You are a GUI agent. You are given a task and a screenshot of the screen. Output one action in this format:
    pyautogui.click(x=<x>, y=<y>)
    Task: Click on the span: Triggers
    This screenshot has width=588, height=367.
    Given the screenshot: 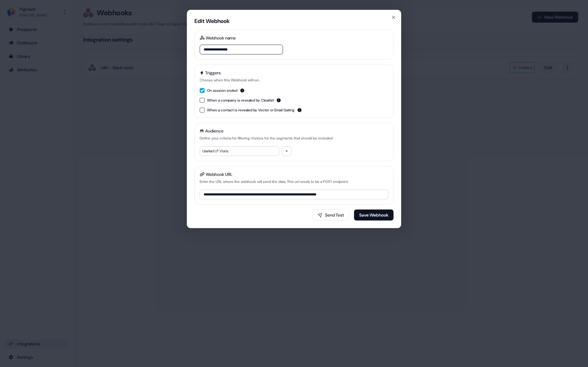 What is the action you would take?
    pyautogui.click(x=213, y=73)
    